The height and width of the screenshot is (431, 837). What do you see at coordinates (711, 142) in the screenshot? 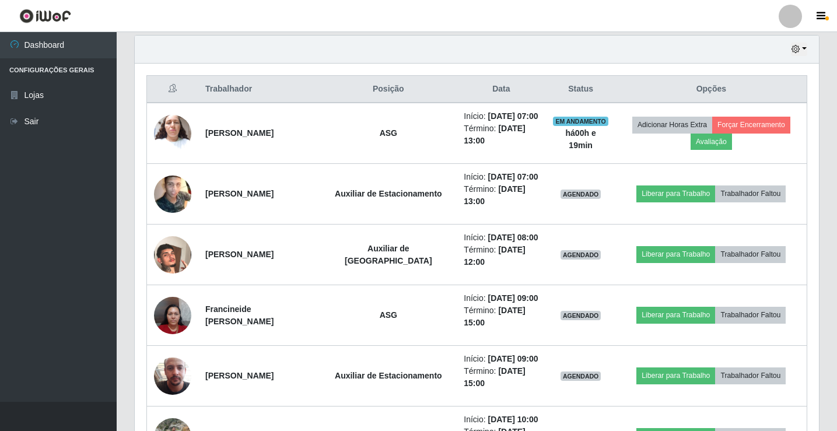
I see `button: Avaliação` at bounding box center [711, 142].